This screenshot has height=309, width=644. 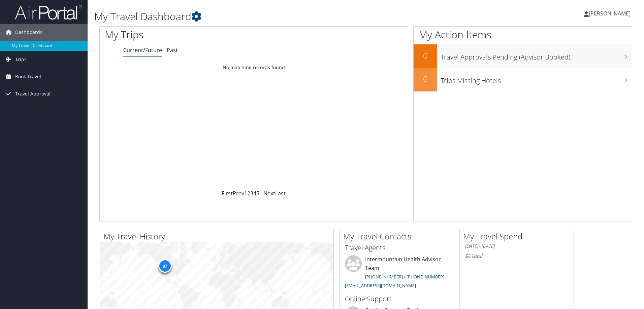 What do you see at coordinates (253, 68) in the screenshot?
I see `td: No matching records found` at bounding box center [253, 68].